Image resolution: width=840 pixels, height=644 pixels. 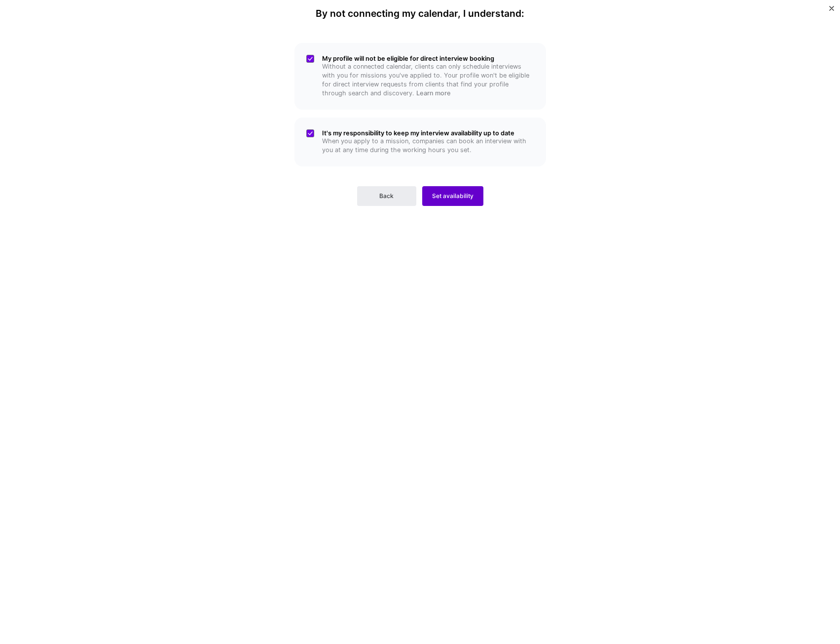 I want to click on button: Back, so click(x=387, y=196).